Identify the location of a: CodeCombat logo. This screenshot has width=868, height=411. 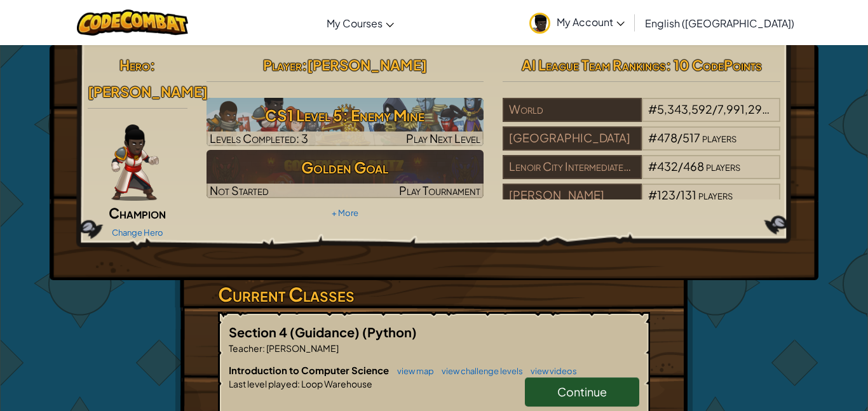
(132, 23).